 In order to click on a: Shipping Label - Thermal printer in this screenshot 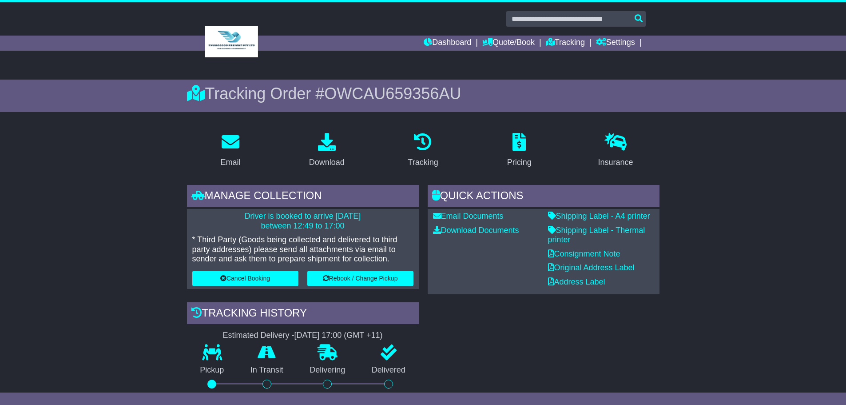, I will do `click(597, 235)`.